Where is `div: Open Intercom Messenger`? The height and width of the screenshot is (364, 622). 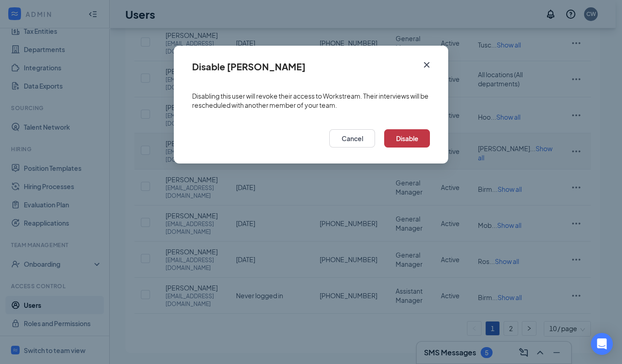 div: Open Intercom Messenger is located at coordinates (602, 344).